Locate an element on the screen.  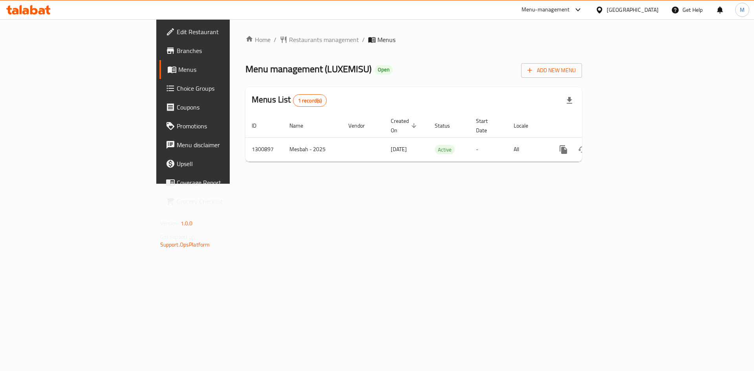
span: Start Date is located at coordinates (487, 126).